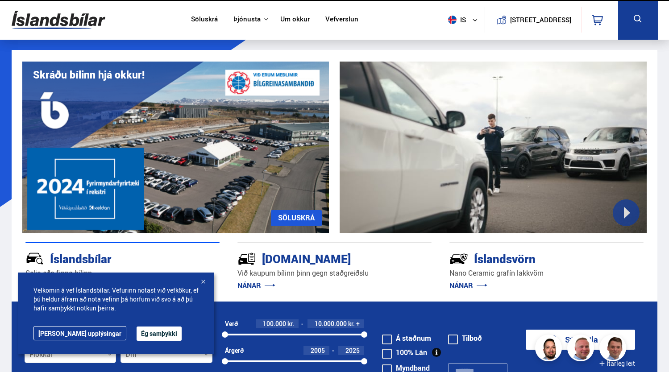 The image size is (669, 372). Describe the element at coordinates (546, 273) in the screenshot. I see `p: Nano Ceramic grafín lakkvörn` at that location.